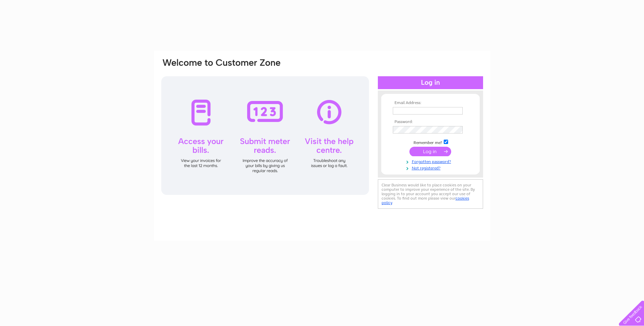  I want to click on a: Forgotten password?, so click(431, 161).